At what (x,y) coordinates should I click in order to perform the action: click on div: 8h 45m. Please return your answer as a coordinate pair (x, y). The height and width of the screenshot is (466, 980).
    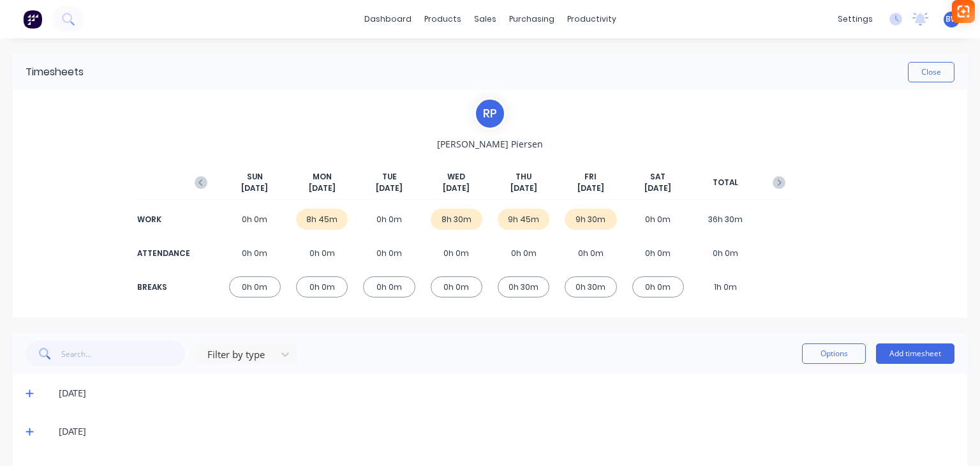
    Looking at the image, I should click on (322, 219).